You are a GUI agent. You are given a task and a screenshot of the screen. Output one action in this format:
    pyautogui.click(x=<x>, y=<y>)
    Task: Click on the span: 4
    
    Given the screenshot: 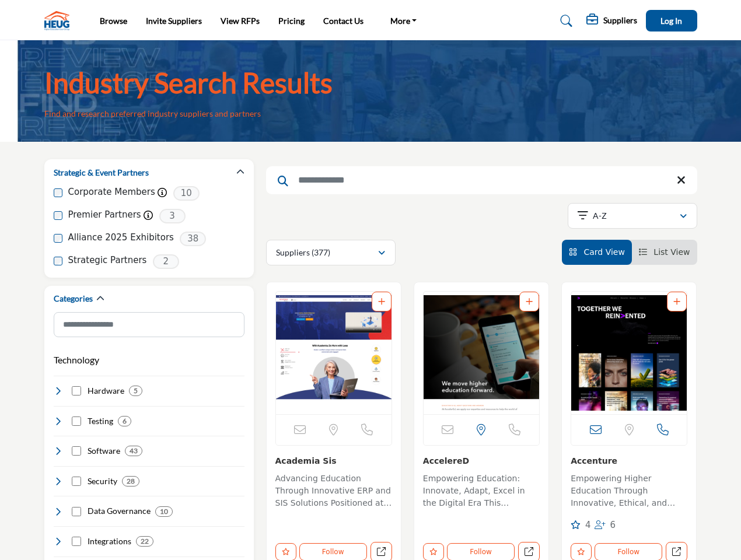 What is the action you would take?
    pyautogui.click(x=588, y=525)
    